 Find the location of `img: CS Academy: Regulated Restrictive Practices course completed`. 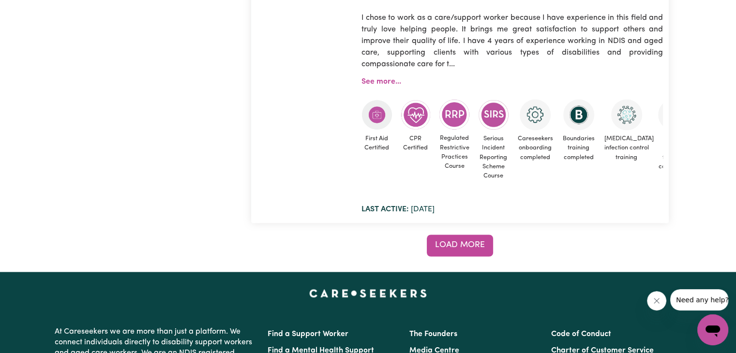

img: CS Academy: Regulated Restrictive Practices course completed is located at coordinates (455, 114).